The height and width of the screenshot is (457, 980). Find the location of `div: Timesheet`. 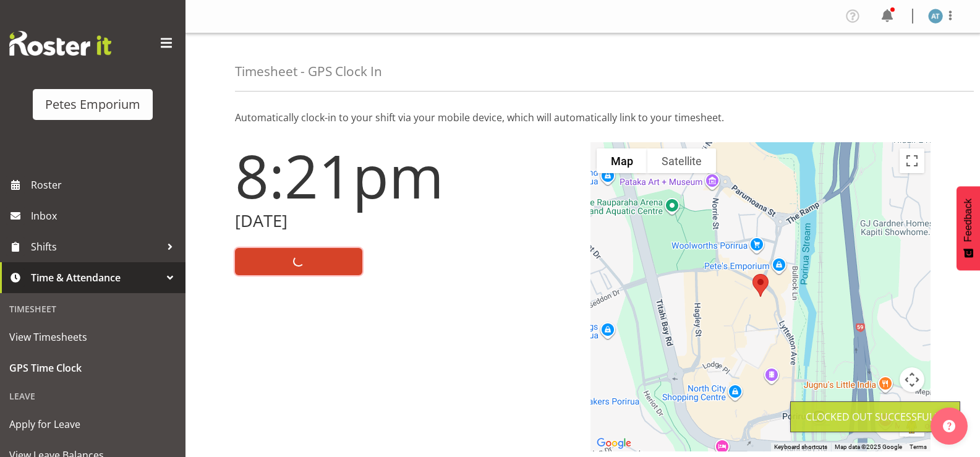

div: Timesheet is located at coordinates (92, 308).